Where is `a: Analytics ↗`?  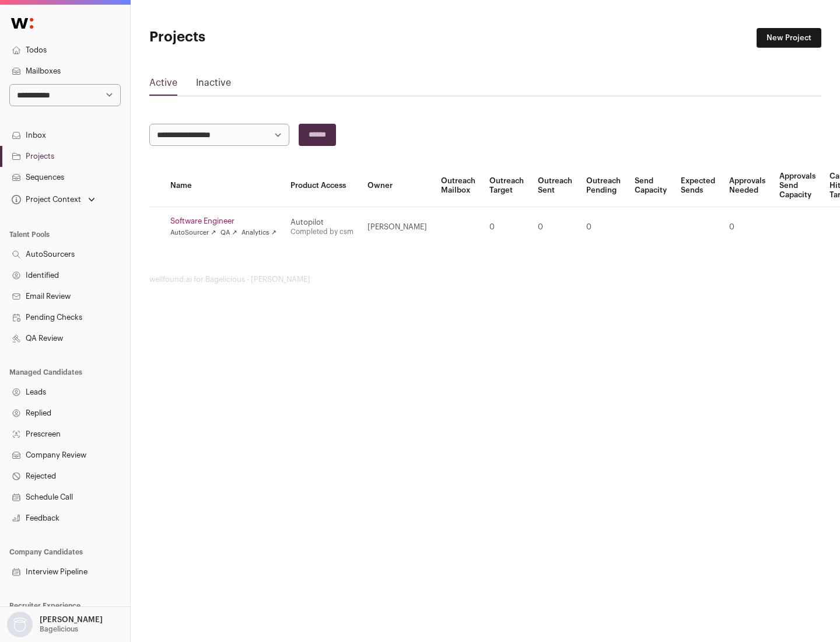 a: Analytics ↗ is located at coordinates (259, 233).